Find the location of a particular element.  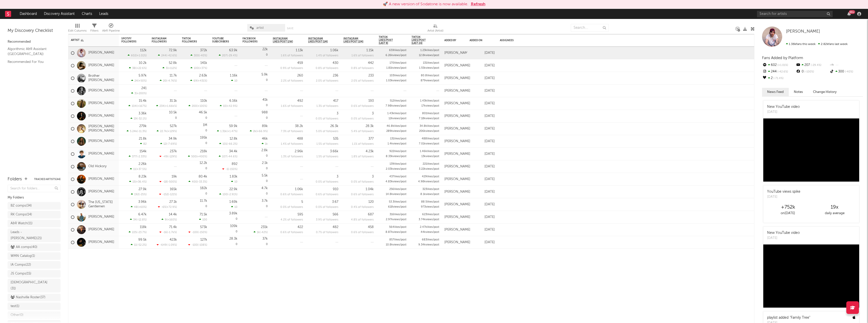

span: 2.82k fans last week is located at coordinates (817, 44).